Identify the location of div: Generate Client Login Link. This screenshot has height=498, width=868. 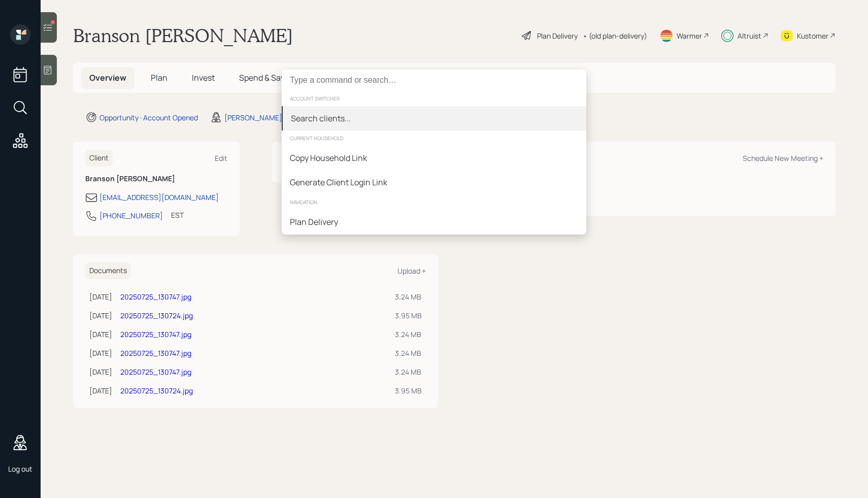
(339, 182).